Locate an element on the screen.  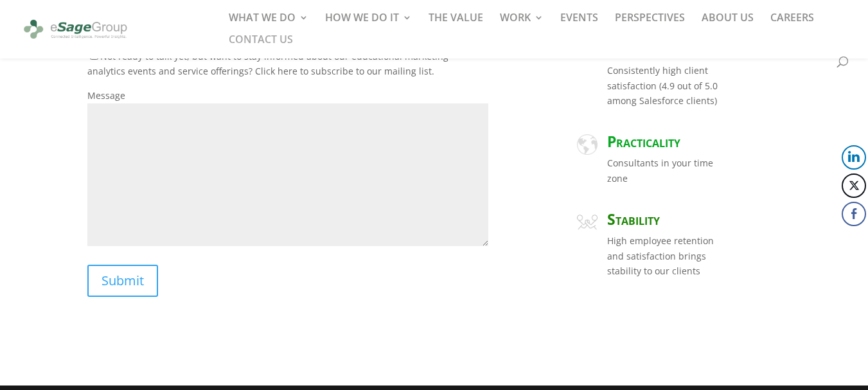
a: THE VALUE is located at coordinates (455, 24).